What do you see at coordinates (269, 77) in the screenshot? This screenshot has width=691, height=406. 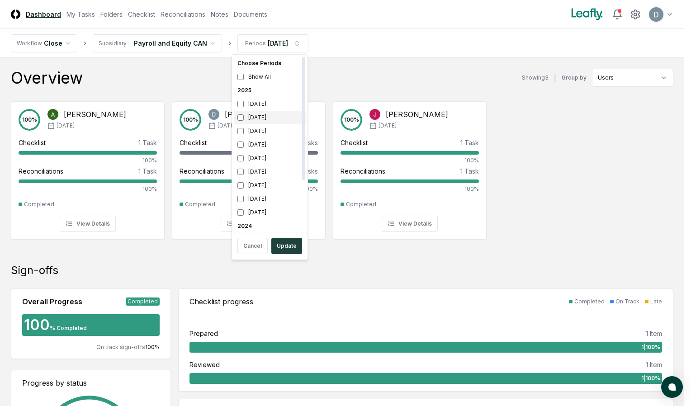 I see `div: Show All` at bounding box center [269, 77].